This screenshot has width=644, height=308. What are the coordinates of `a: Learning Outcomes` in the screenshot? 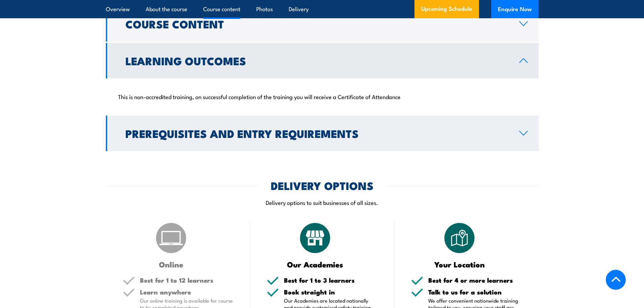 It's located at (322, 61).